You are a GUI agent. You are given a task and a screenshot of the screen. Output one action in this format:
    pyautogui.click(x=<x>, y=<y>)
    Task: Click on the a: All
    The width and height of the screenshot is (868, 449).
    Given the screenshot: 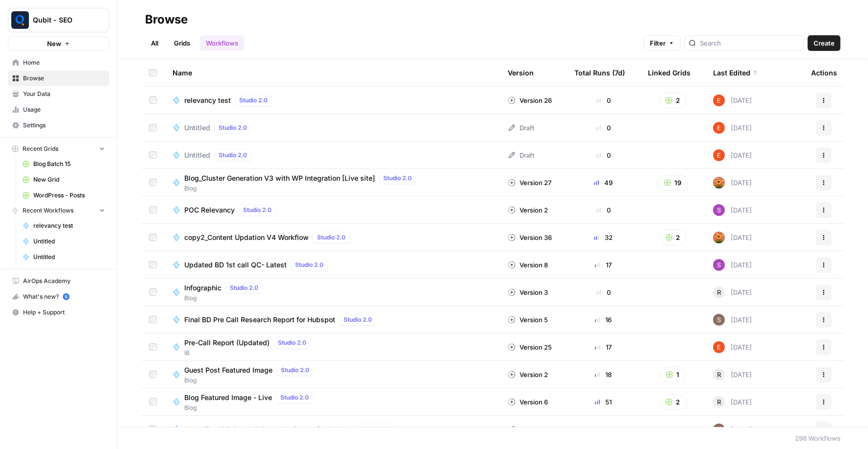 What is the action you would take?
    pyautogui.click(x=155, y=43)
    